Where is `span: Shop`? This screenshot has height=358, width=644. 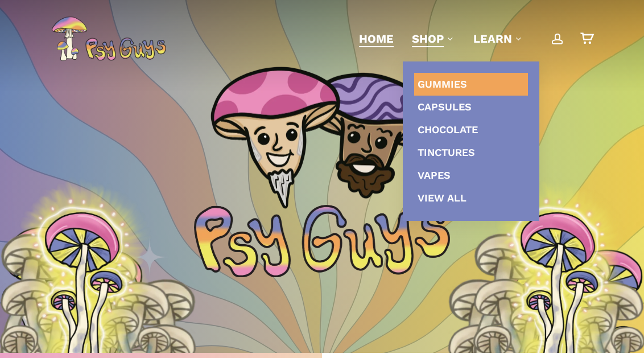 span: Shop is located at coordinates (428, 39).